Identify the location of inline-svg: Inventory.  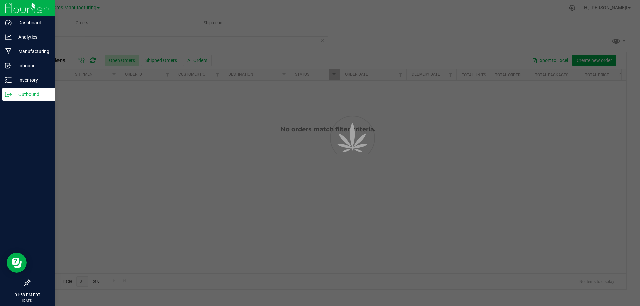
(8, 80).